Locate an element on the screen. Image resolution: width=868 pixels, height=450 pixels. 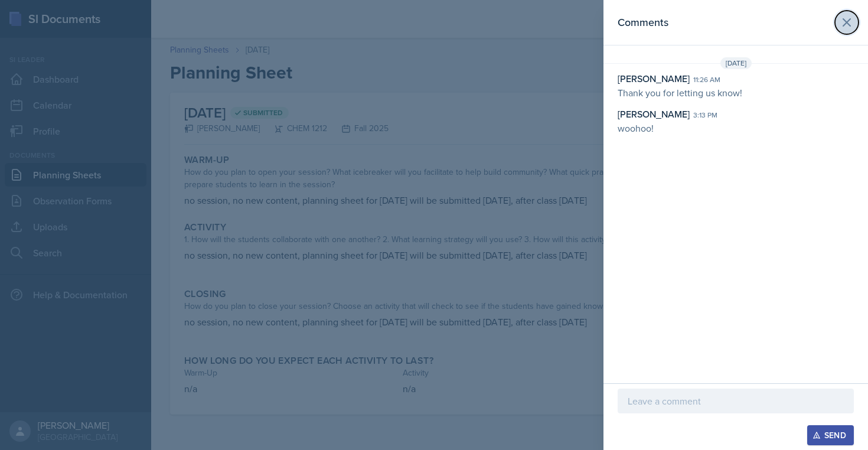
div: 11:26 am is located at coordinates (707, 80).